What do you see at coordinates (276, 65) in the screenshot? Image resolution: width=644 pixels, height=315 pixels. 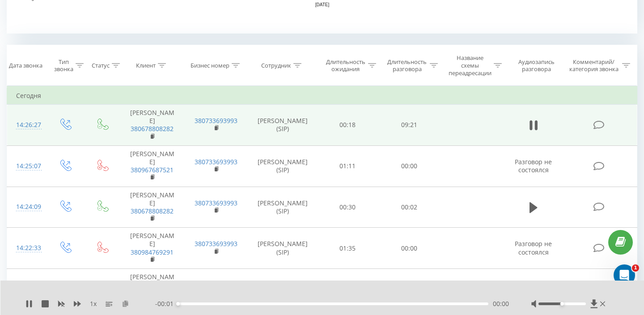 I see `div: Сотрудник` at bounding box center [276, 65].